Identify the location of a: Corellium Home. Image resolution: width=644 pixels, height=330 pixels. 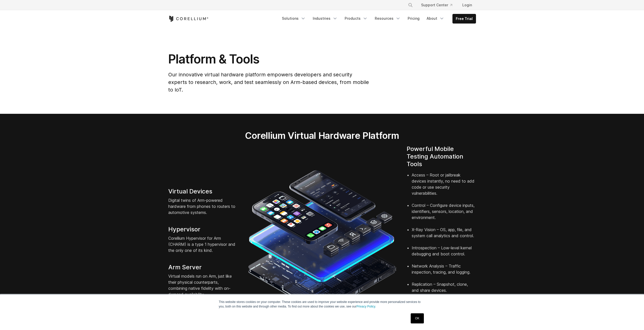
(188, 19).